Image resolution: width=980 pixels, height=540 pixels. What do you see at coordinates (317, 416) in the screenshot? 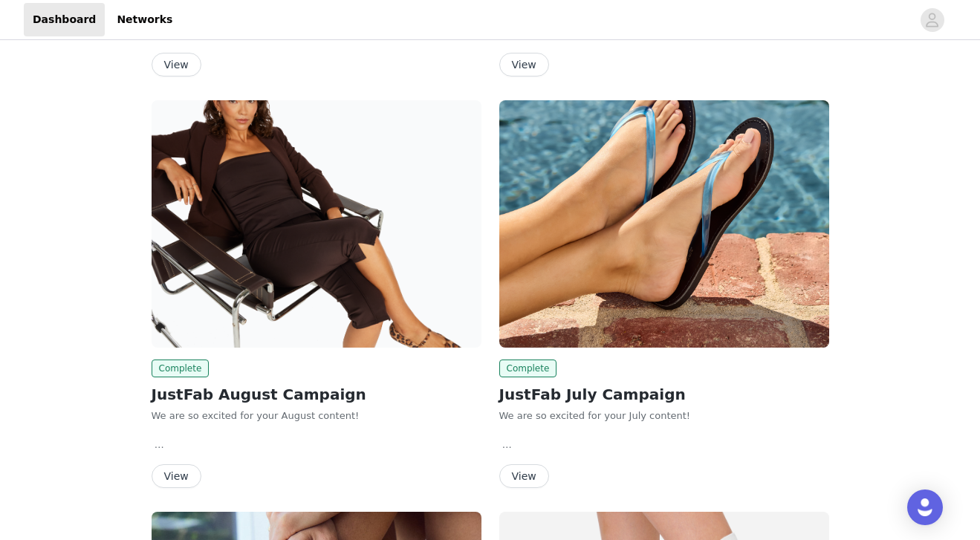
I see `p: We are so excited for your August content!` at bounding box center [317, 416].